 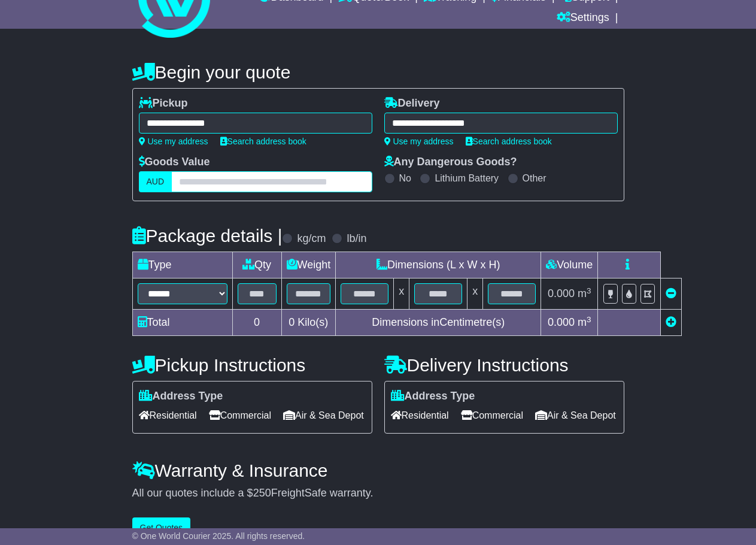 I want to click on td: Weight, so click(x=308, y=266).